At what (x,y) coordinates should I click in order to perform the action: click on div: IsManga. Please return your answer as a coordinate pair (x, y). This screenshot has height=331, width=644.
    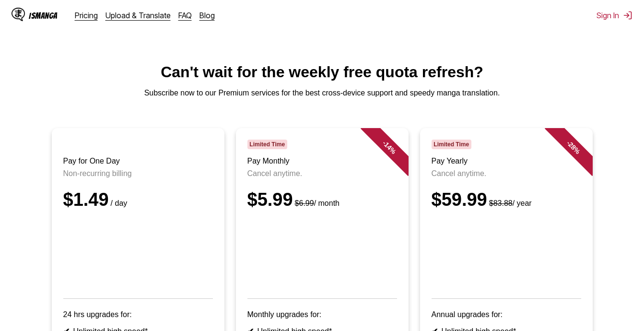
    Looking at the image, I should click on (43, 15).